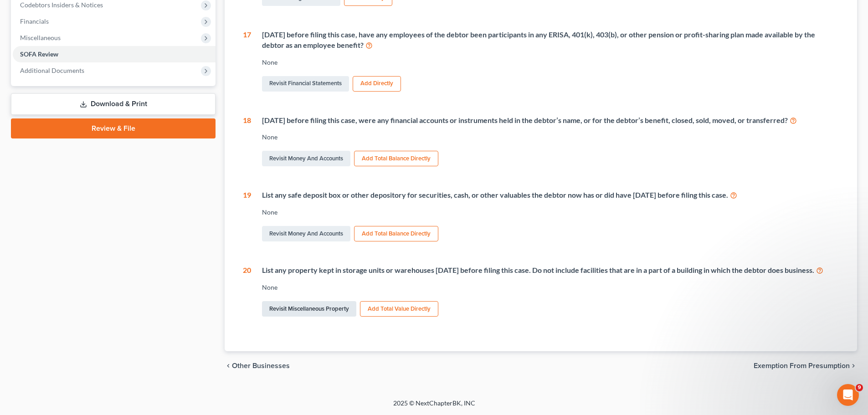  I want to click on div: 19, so click(247, 217).